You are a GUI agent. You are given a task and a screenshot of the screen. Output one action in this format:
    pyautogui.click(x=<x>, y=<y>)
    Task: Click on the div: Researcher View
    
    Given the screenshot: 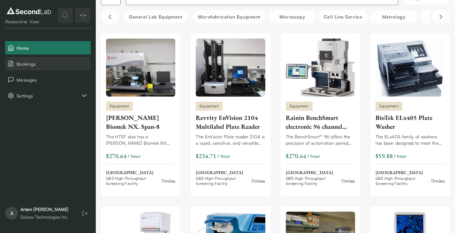 What is the action you would take?
    pyautogui.click(x=29, y=22)
    